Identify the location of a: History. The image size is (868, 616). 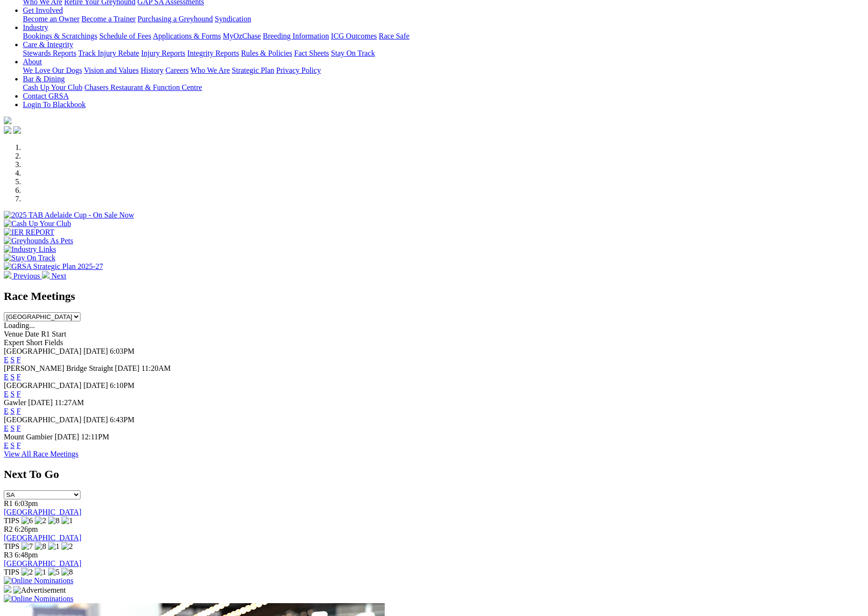
(151, 70).